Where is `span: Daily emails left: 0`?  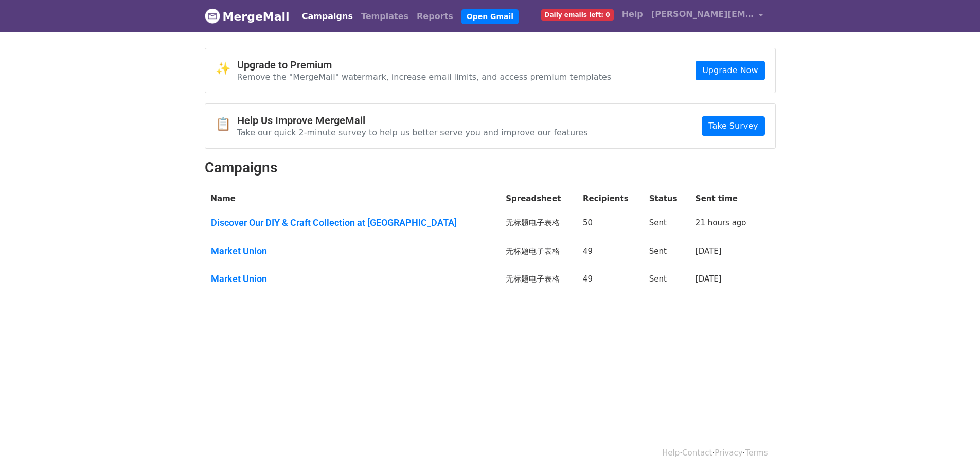
span: Daily emails left: 0 is located at coordinates (577, 15).